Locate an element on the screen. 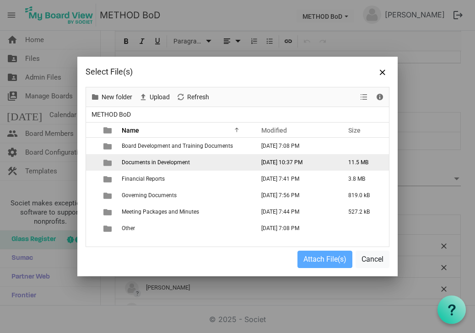  td: Governing Documents is template cell column header Name is located at coordinates (185, 195).